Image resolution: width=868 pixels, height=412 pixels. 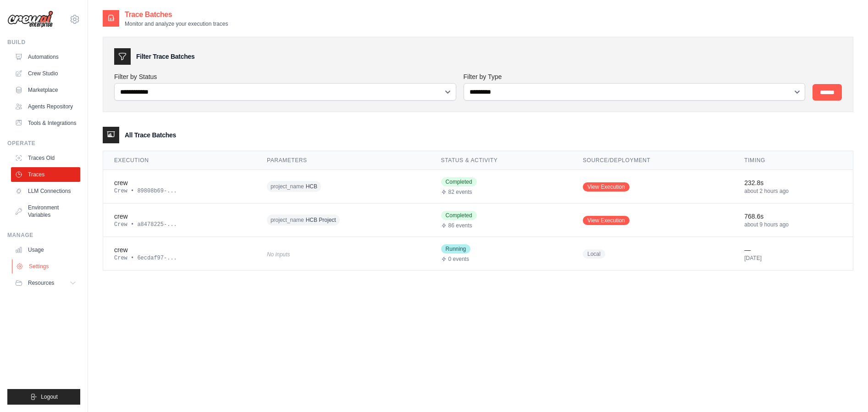 I want to click on th: Source/Deployment, so click(x=652, y=160).